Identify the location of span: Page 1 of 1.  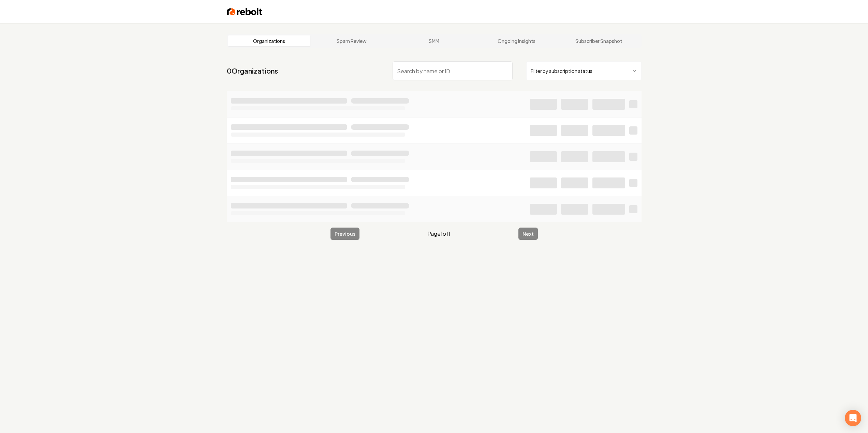
(439, 233).